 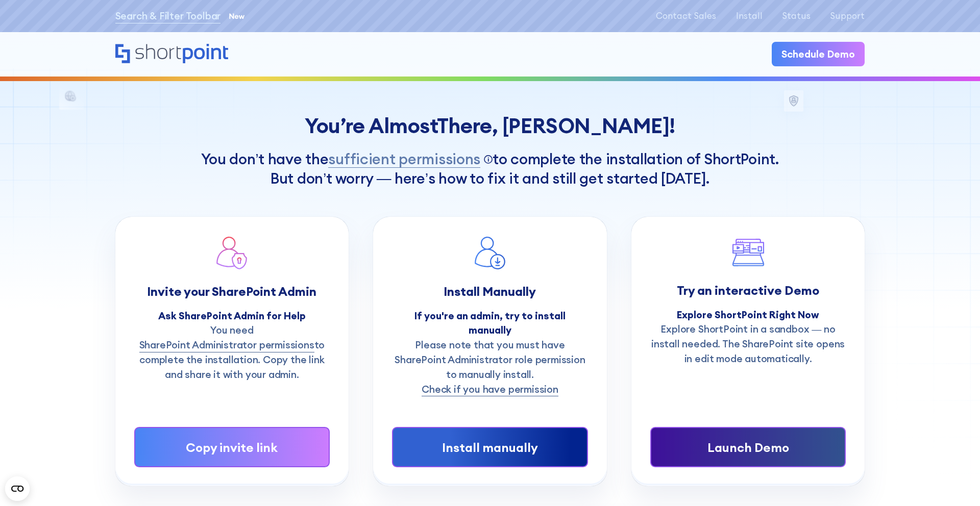 What do you see at coordinates (404, 159) in the screenshot?
I see `span: sufficient permissions` at bounding box center [404, 159].